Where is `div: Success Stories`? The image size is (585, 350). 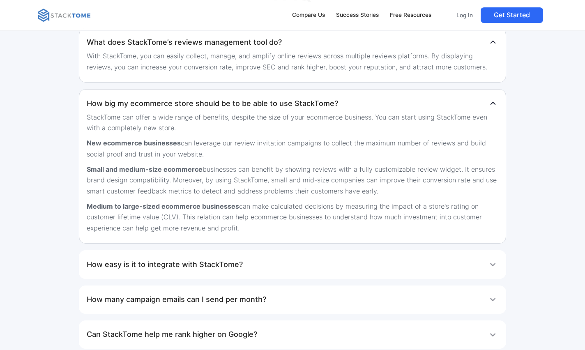
div: Success Stories is located at coordinates (357, 15).